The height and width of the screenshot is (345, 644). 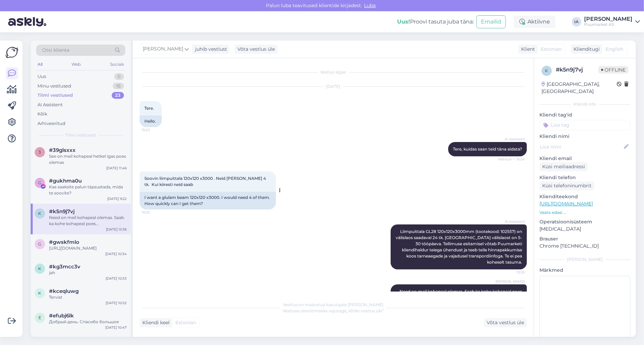 What do you see at coordinates (88, 159) in the screenshot?
I see `div: See on meil kohapeal hetkel igas poes olemas` at bounding box center [88, 159].